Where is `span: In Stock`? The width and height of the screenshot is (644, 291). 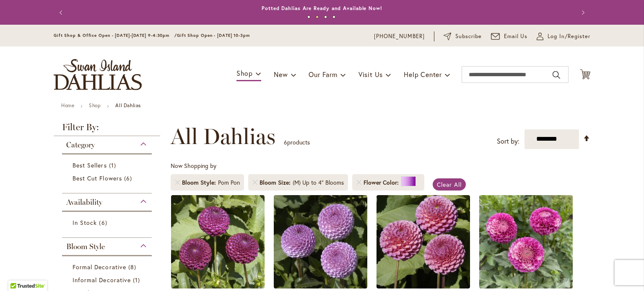 span: In Stock is located at coordinates (85, 222).